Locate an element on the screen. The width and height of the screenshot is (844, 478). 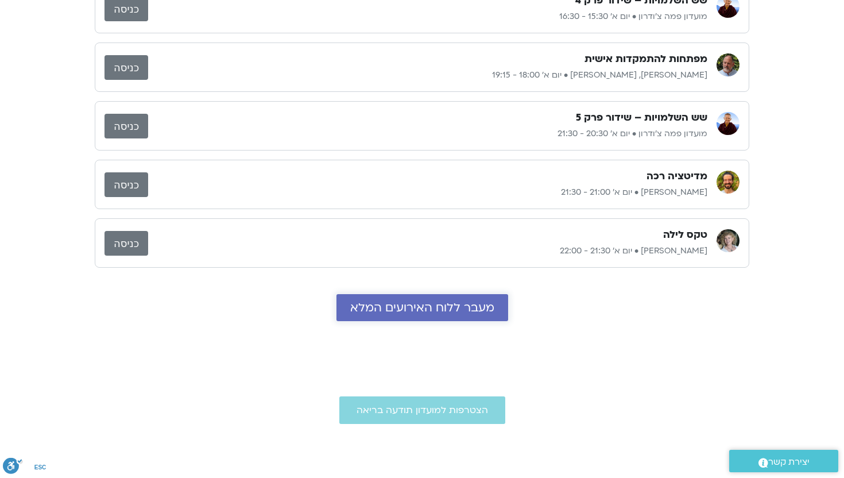
img: שגב הורוביץ is located at coordinates (728, 182).